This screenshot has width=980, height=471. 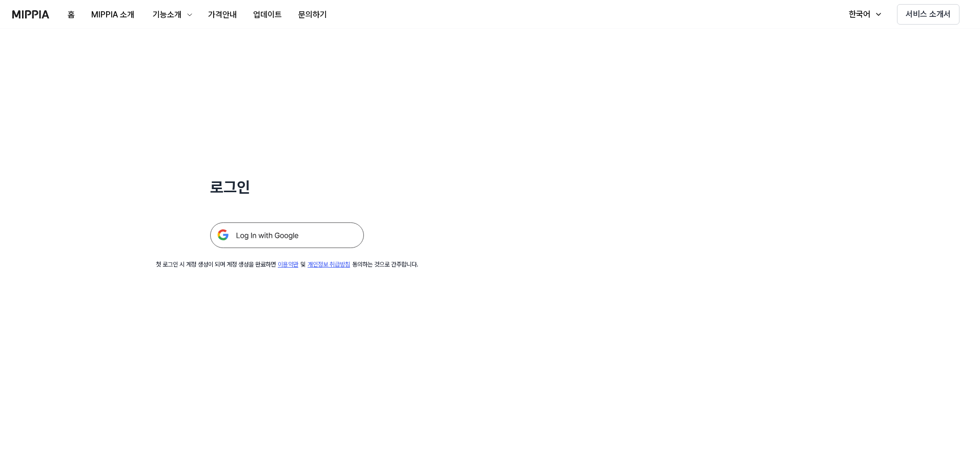 I want to click on h1: 로그인, so click(x=287, y=187).